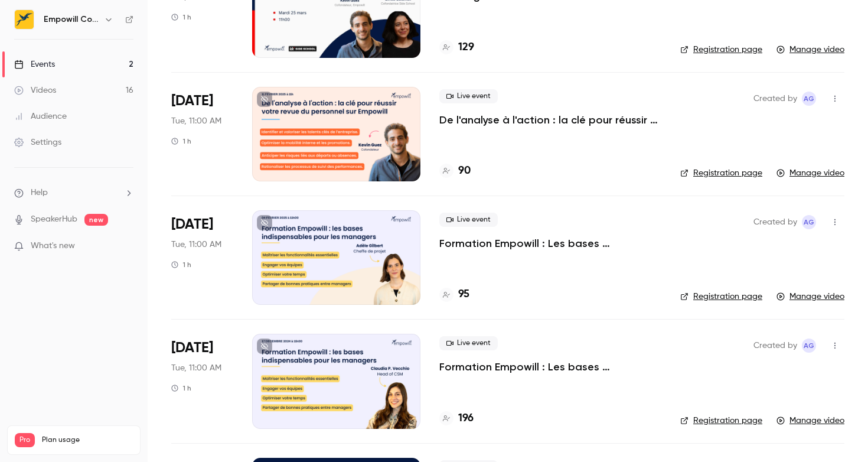  I want to click on span: Help, so click(39, 193).